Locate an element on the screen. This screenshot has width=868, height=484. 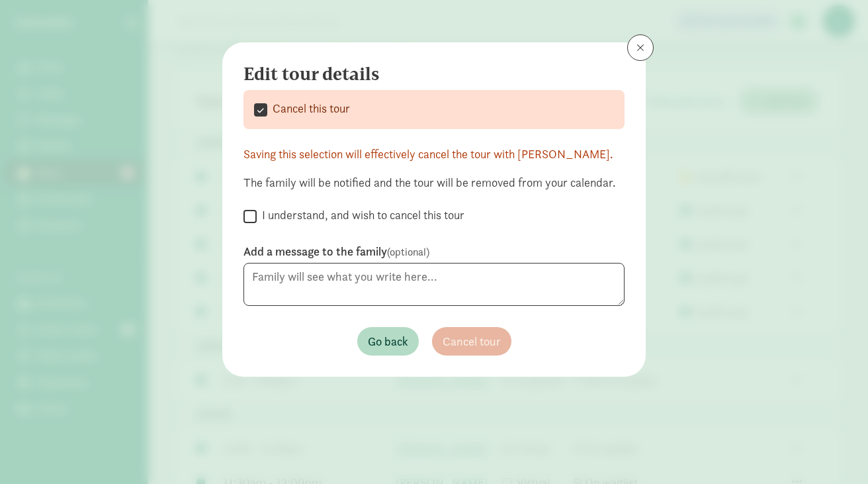
label: Add a message to the family is located at coordinates (434, 251).